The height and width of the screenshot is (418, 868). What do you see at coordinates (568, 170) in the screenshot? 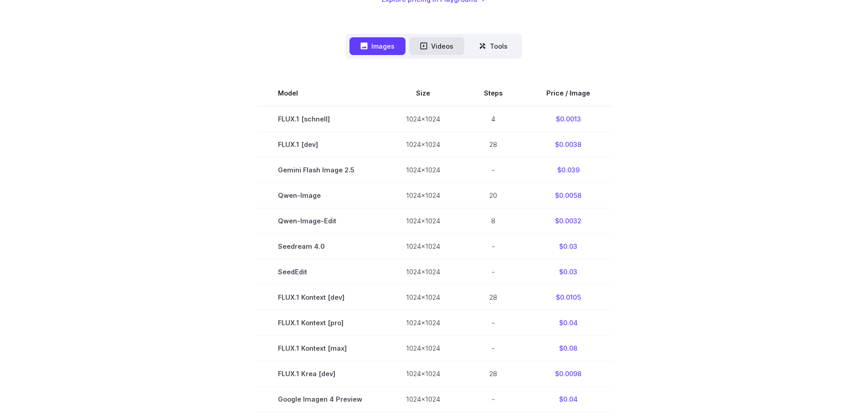
I see `td: $0.039` at bounding box center [568, 170].